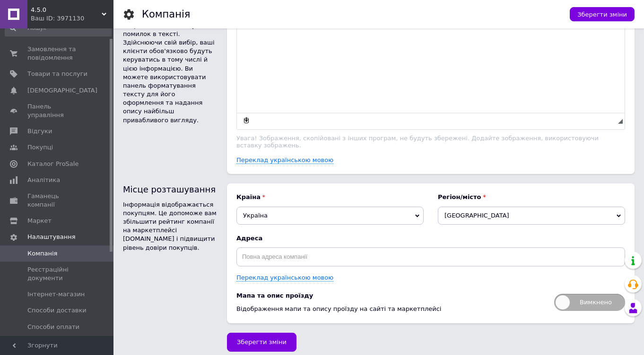 The width and height of the screenshot is (644, 355). What do you see at coordinates (57, 273) in the screenshot?
I see `span: Реєстраційні документи` at bounding box center [57, 273].